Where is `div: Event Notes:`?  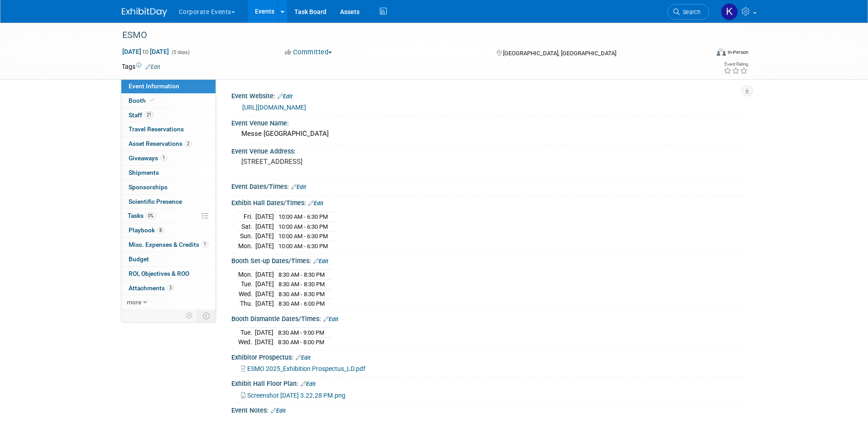
div: Event Notes: is located at coordinates (489, 409).